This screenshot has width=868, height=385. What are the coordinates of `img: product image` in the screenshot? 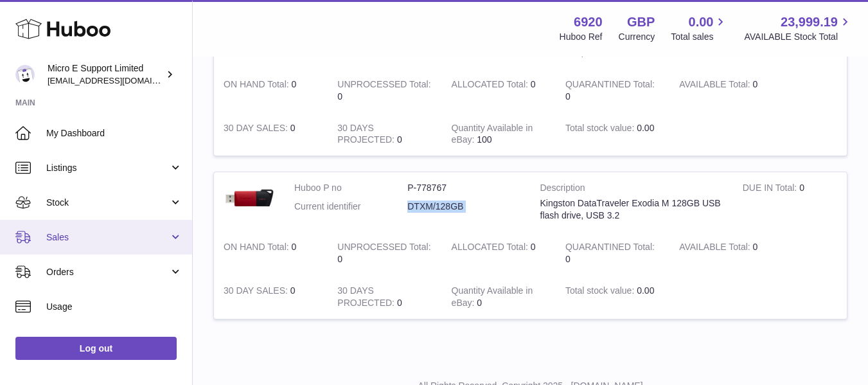 It's located at (249, 198).